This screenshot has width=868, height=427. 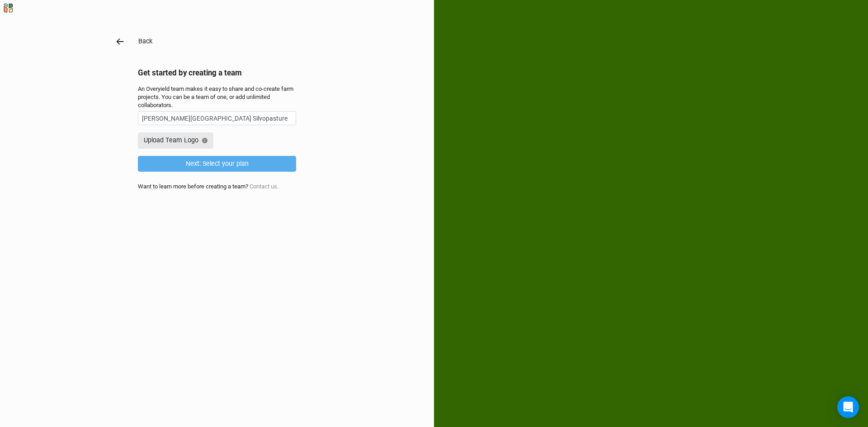 What do you see at coordinates (264, 186) in the screenshot?
I see `a: Contact us.` at bounding box center [264, 186].